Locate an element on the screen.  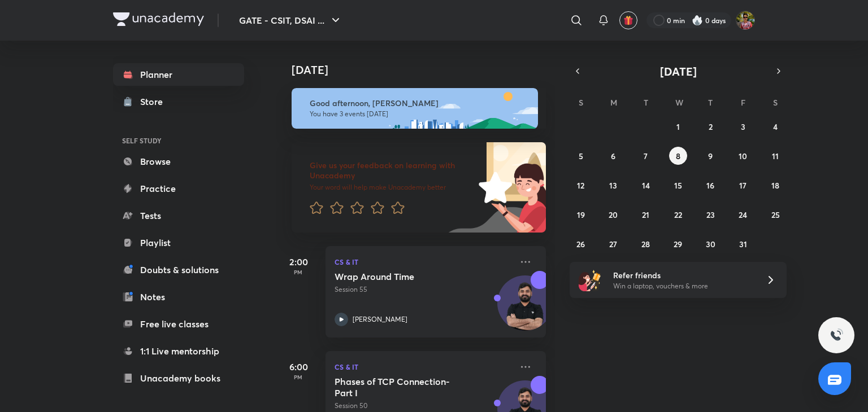
abbr: October 19, 2025 is located at coordinates (581, 215).